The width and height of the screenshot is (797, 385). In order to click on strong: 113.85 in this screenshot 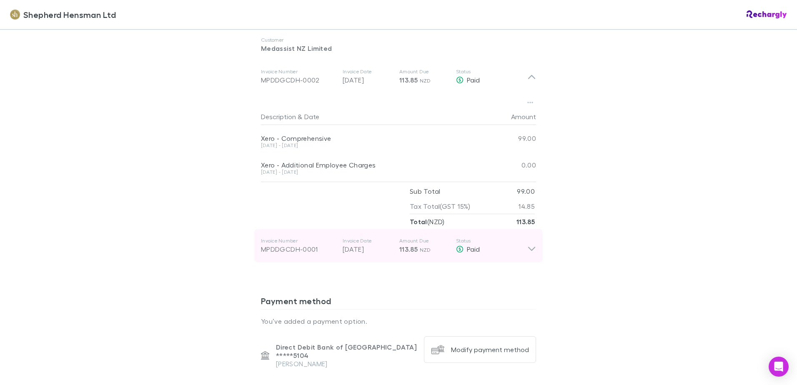, I will do `click(526, 222)`.